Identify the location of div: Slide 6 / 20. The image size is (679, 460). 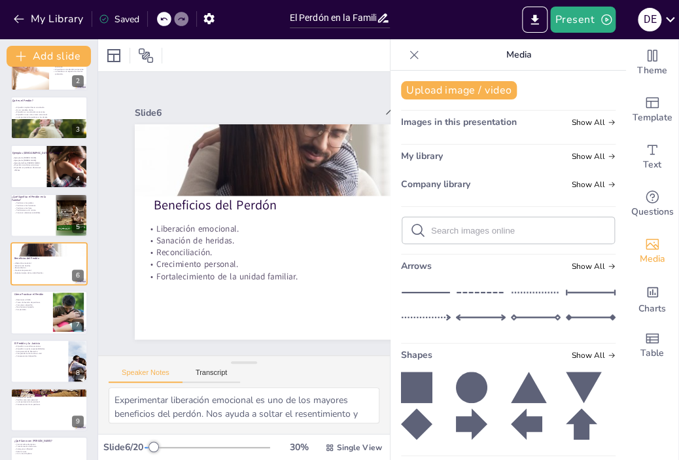
(124, 447).